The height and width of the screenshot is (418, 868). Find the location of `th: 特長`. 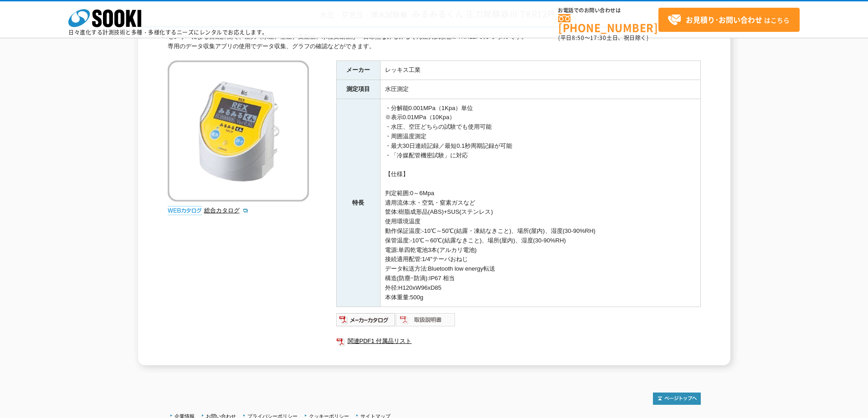

th: 特長 is located at coordinates (358, 203).